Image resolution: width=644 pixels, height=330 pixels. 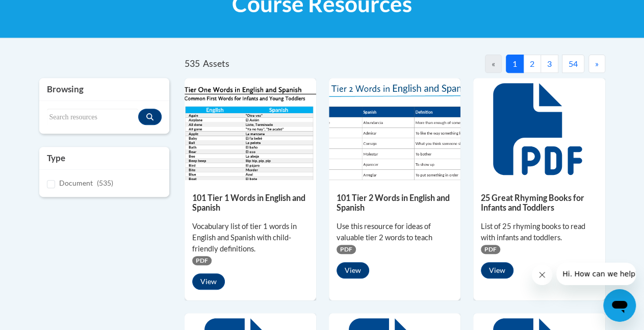 What do you see at coordinates (539, 232) in the screenshot?
I see `div: List of 25 rhyming books to read with infants and toddlers.` at bounding box center [539, 232].